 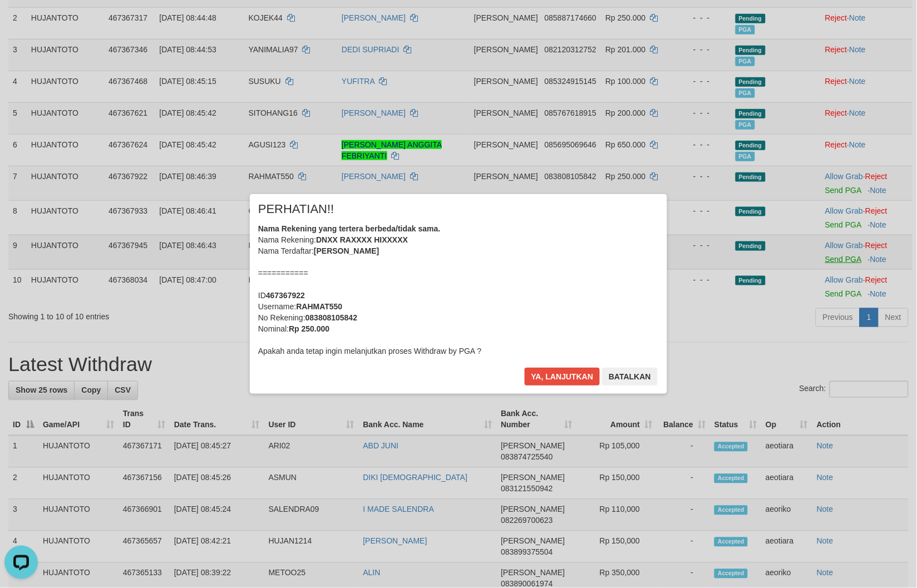 I want to click on b: 083808105842, so click(x=331, y=318).